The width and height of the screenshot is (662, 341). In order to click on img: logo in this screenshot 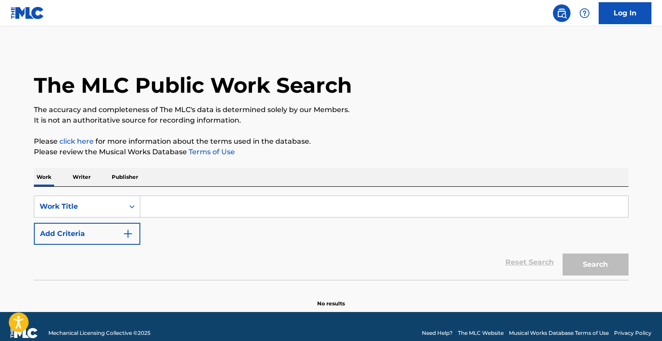, I will do `click(24, 333)`.